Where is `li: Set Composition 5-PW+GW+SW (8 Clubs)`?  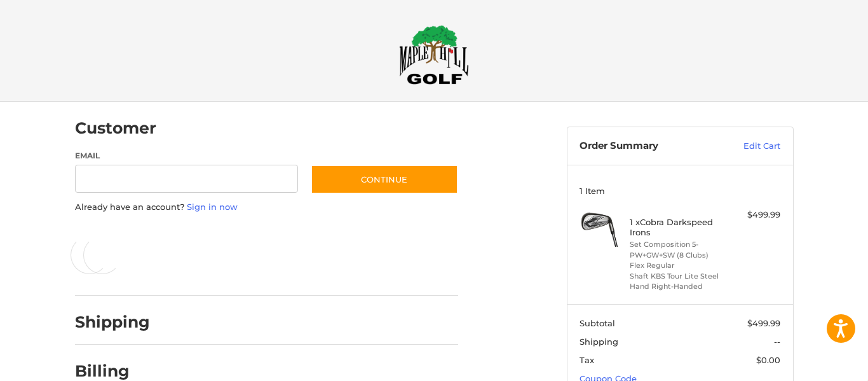 li: Set Composition 5-PW+GW+SW (8 Clubs) is located at coordinates (678, 249).